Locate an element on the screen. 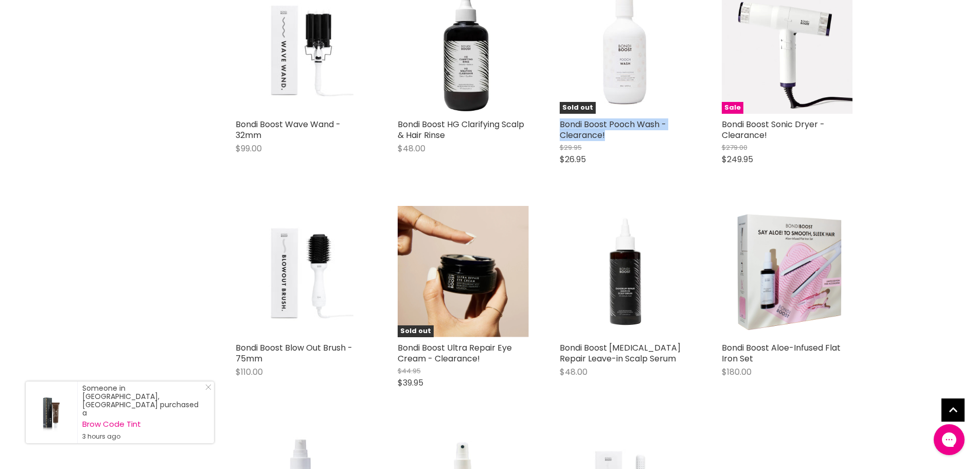  a: Bondi Boost Dandruff Repair Leave-in Scalp Serum is located at coordinates (625, 271).